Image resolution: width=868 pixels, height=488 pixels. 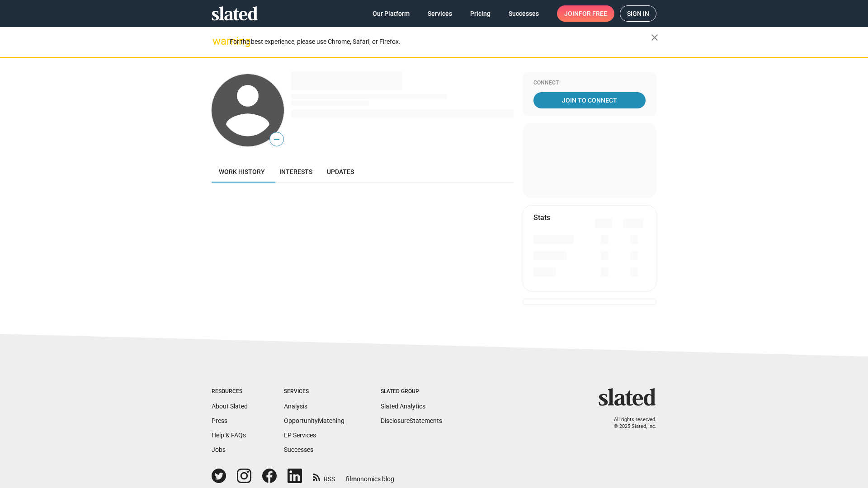 I want to click on span: Sign in, so click(x=638, y=13).